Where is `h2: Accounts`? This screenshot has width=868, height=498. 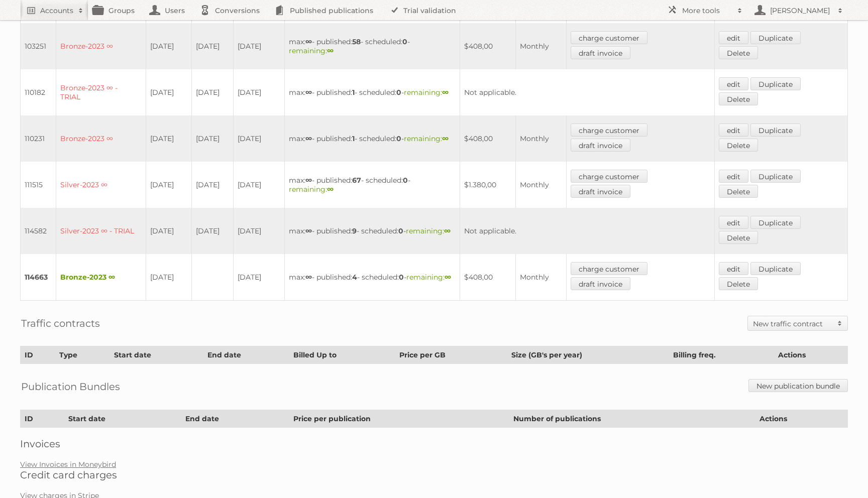
h2: Accounts is located at coordinates (57, 11).